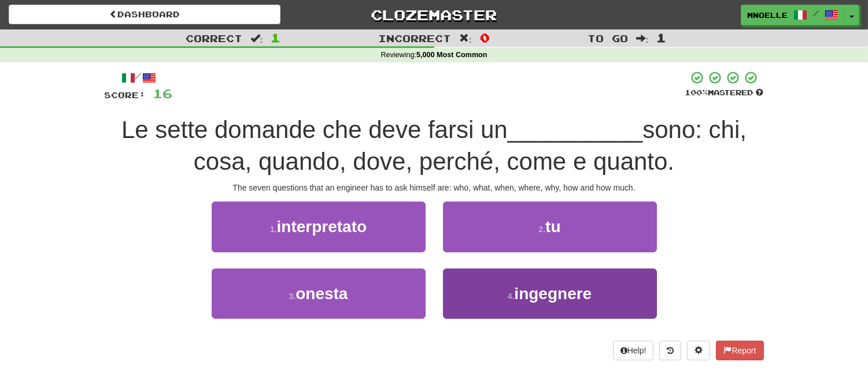 The height and width of the screenshot is (384, 868). I want to click on strong: 5,000 Most Common, so click(452, 55).